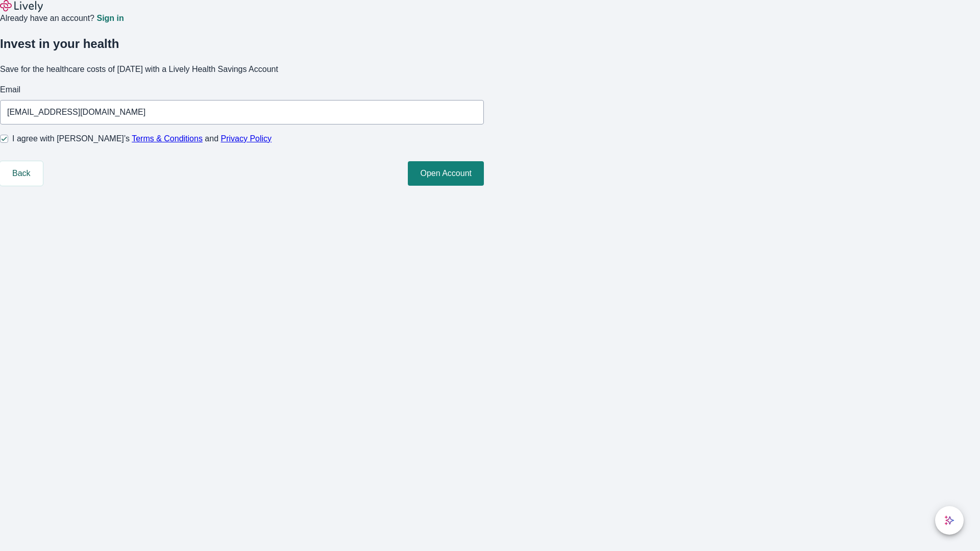  Describe the element at coordinates (110, 18) in the screenshot. I see `div: Sign in` at that location.